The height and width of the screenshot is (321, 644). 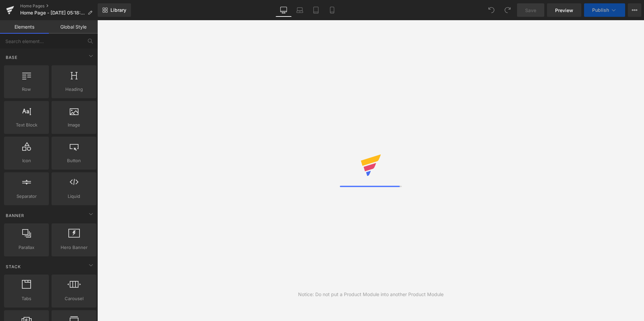 I want to click on span: Parallax, so click(x=26, y=247).